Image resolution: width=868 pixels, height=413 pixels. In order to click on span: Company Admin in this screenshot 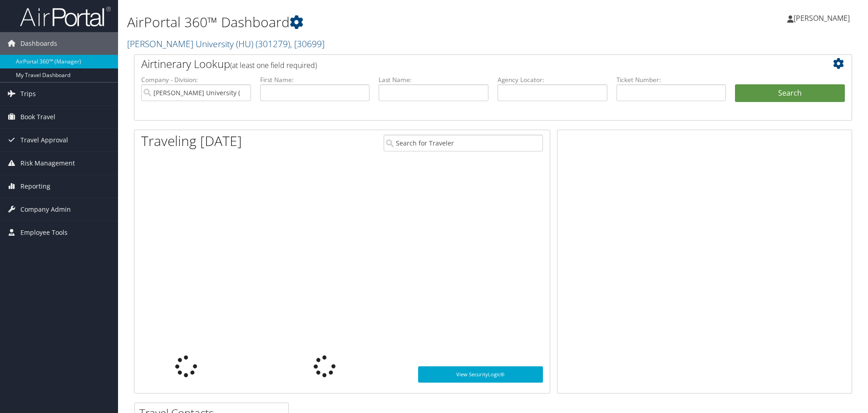, I will do `click(46, 210)`.